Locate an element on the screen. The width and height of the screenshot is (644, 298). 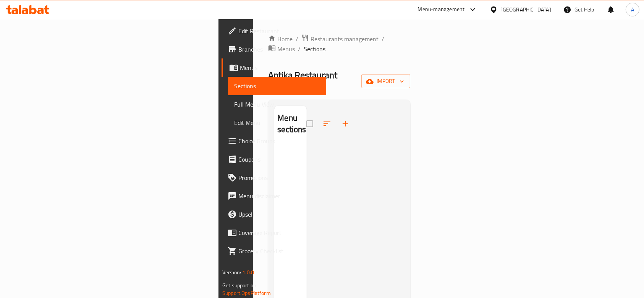
a: Promotions is located at coordinates (274, 177).